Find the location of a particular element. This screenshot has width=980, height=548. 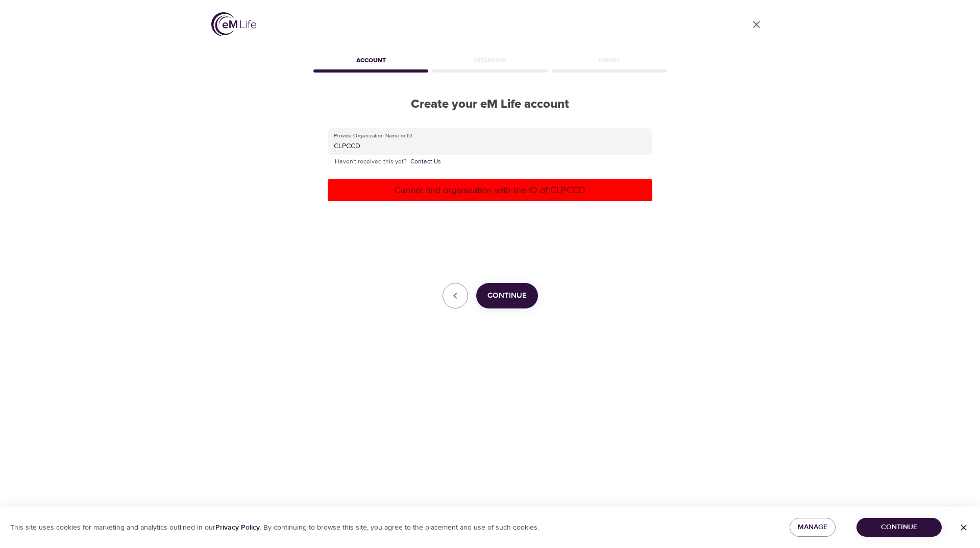

p: Haven't received this yet? is located at coordinates (490, 162).